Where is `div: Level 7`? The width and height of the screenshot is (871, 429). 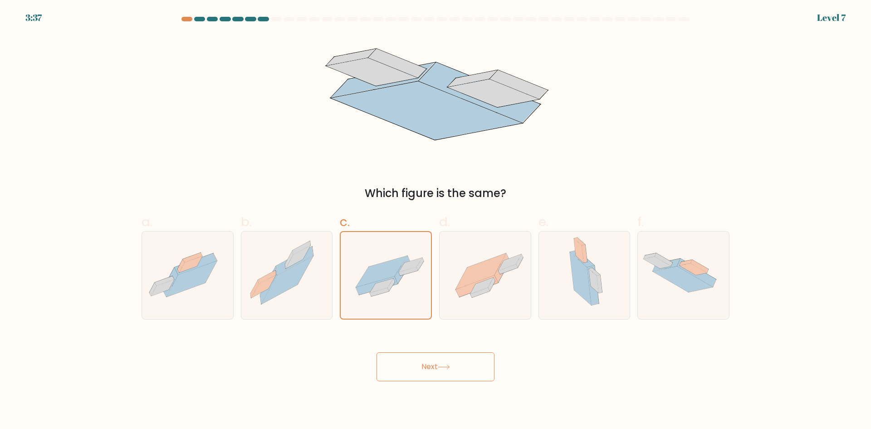 div: Level 7 is located at coordinates (831, 18).